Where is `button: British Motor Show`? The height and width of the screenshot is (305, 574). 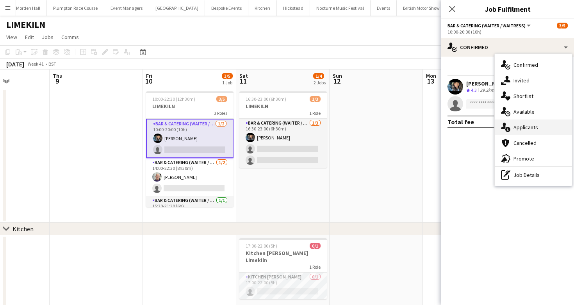
button: British Motor Show is located at coordinates (421, 8).